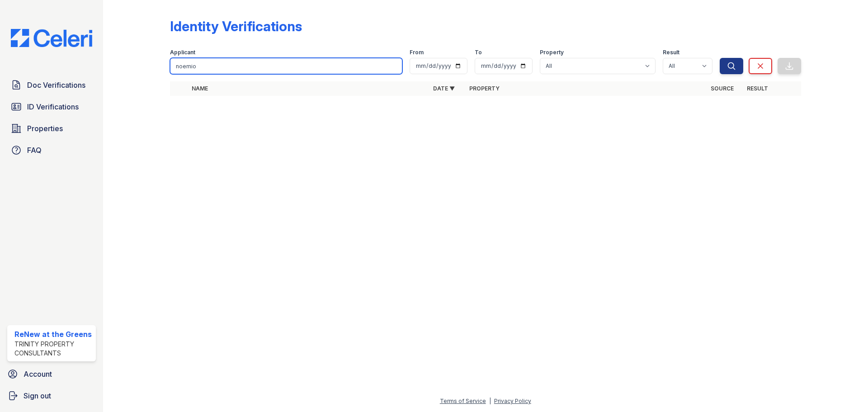 This screenshot has height=412, width=868. What do you see at coordinates (51, 107) in the screenshot?
I see `a: ID Verifications` at bounding box center [51, 107].